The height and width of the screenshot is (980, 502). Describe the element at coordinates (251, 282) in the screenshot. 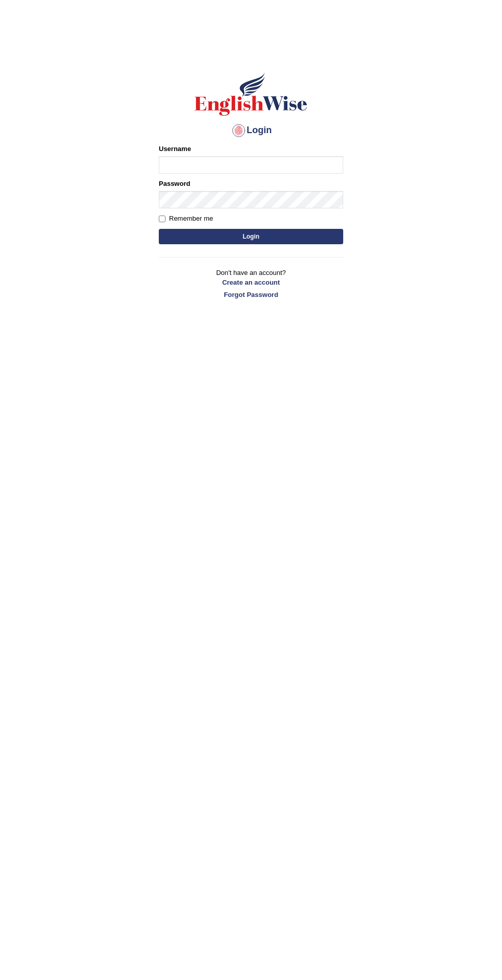

I see `a: Create an account` at that location.